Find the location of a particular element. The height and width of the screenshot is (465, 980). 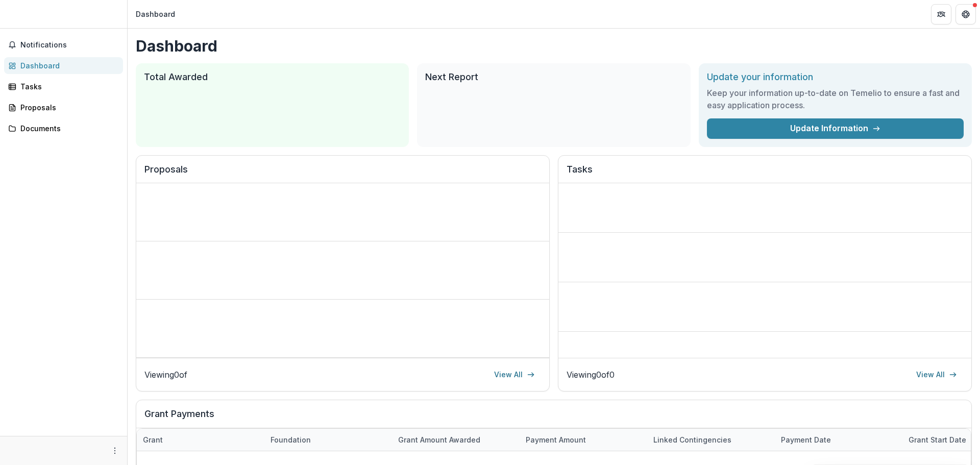

button: Get Help is located at coordinates (966, 14).